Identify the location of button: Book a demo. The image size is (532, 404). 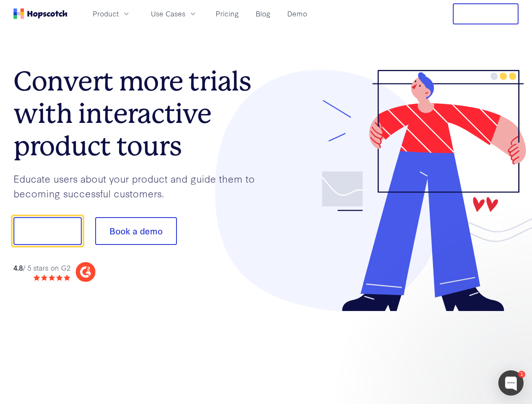
(136, 231).